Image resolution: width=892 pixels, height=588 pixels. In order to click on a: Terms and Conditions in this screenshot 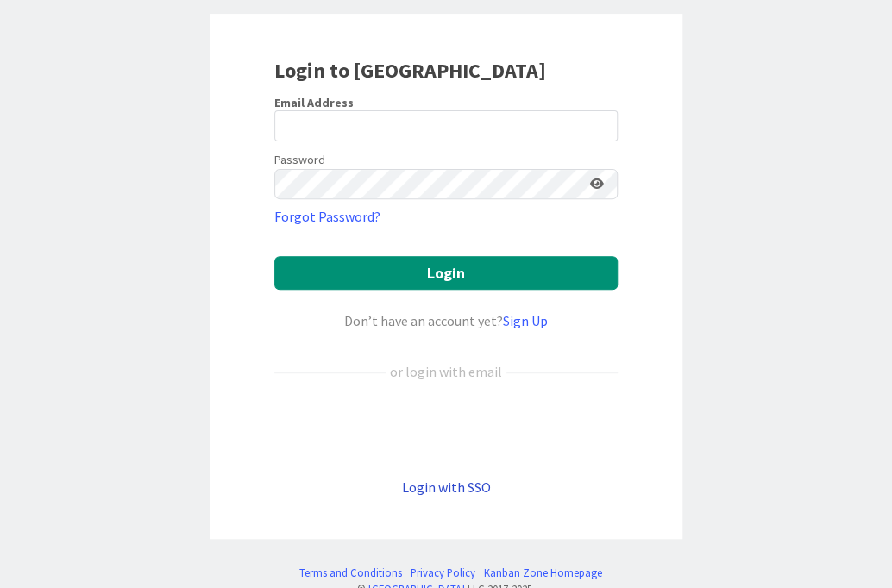, I will do `click(350, 572)`.